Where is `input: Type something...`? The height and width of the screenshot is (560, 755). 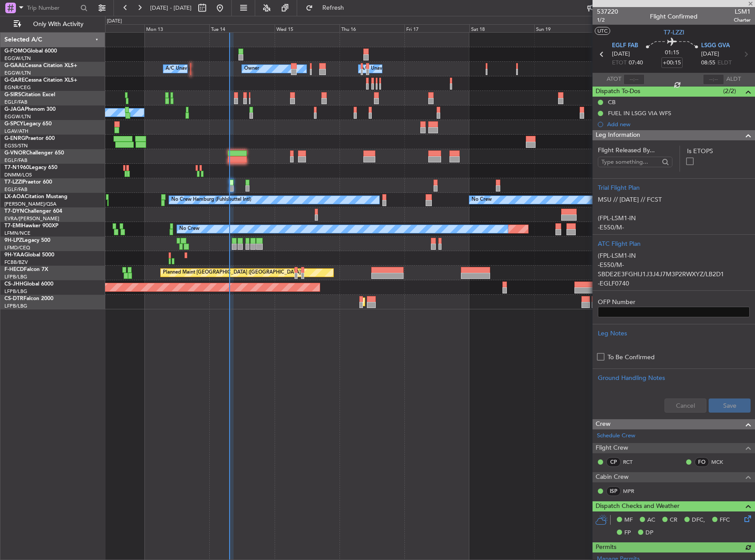
input: Type something... is located at coordinates (630, 162).